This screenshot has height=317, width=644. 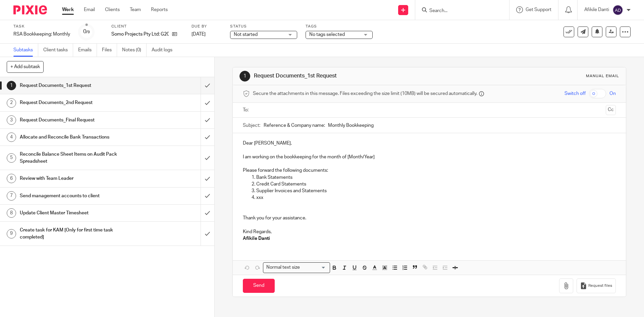 I want to click on h1: Send management accounts to client, so click(x=78, y=196).